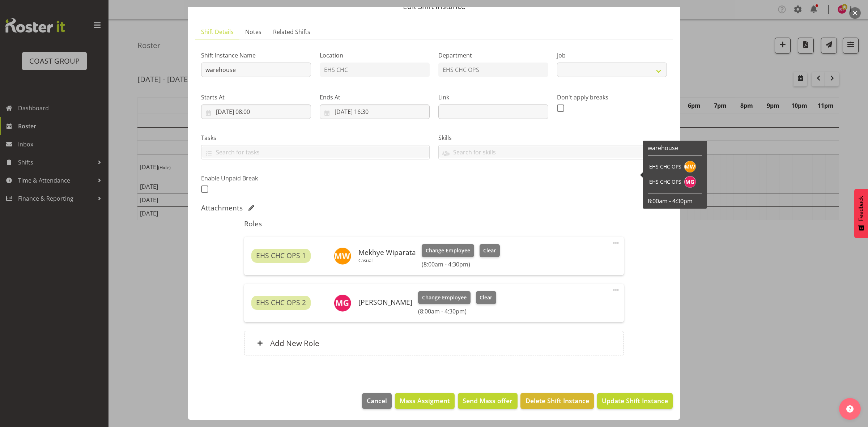  Describe the element at coordinates (292, 32) in the screenshot. I see `span: Related Shifts` at that location.